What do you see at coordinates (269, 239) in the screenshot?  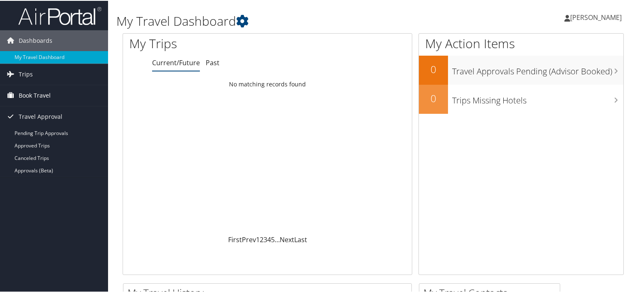 I see `a: 4` at bounding box center [269, 239].